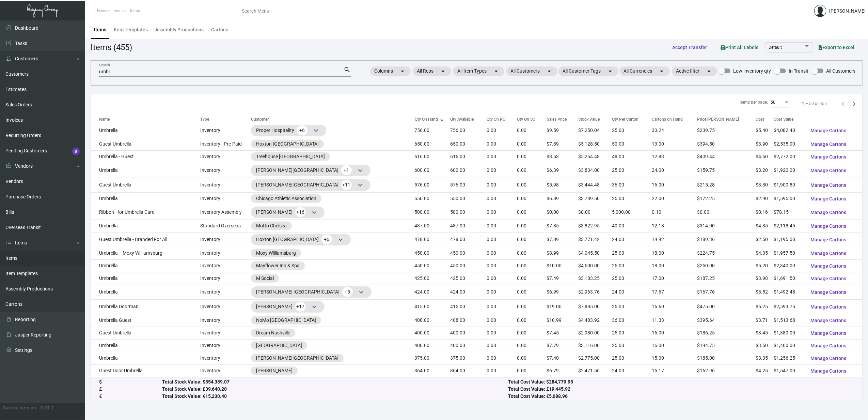  Describe the element at coordinates (726, 131) in the screenshot. I see `td: $239.75` at that location.